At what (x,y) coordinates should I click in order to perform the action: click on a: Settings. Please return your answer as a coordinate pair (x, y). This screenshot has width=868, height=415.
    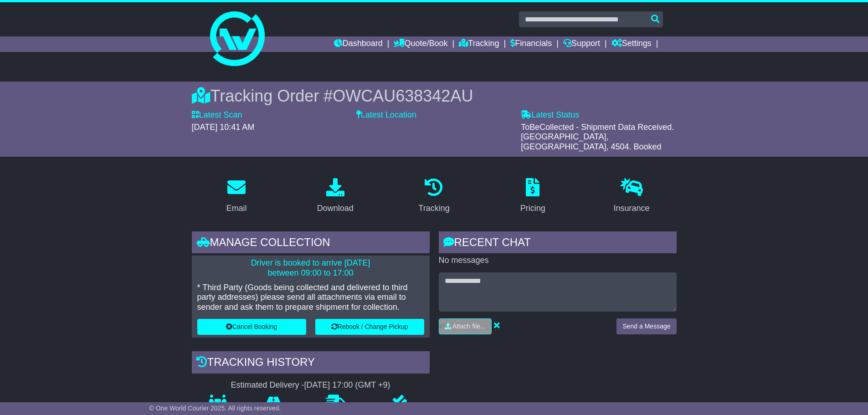
    Looking at the image, I should click on (632, 44).